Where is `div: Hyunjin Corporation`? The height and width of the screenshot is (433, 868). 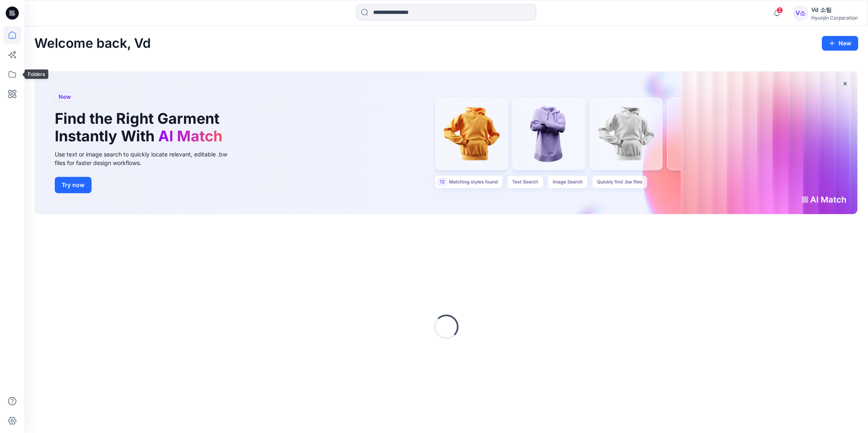
div: Hyunjin Corporation is located at coordinates (835, 17).